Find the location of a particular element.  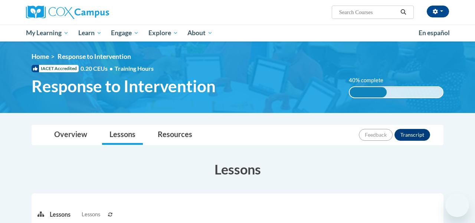

a: Cox Campus is located at coordinates (93, 12).